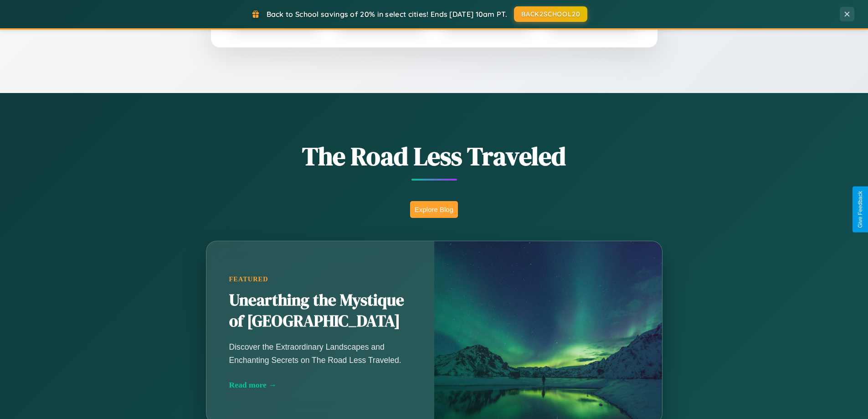 The height and width of the screenshot is (419, 868). I want to click on div: Give Feedback, so click(860, 209).